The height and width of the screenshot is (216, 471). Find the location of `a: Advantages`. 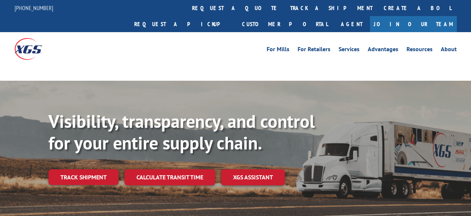

a: Advantages is located at coordinates (383, 50).